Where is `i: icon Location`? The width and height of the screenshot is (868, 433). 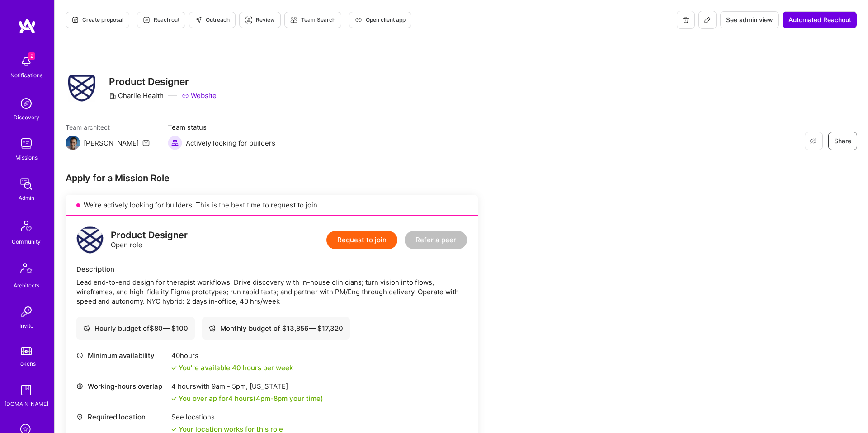
i: icon Location is located at coordinates (80, 417).